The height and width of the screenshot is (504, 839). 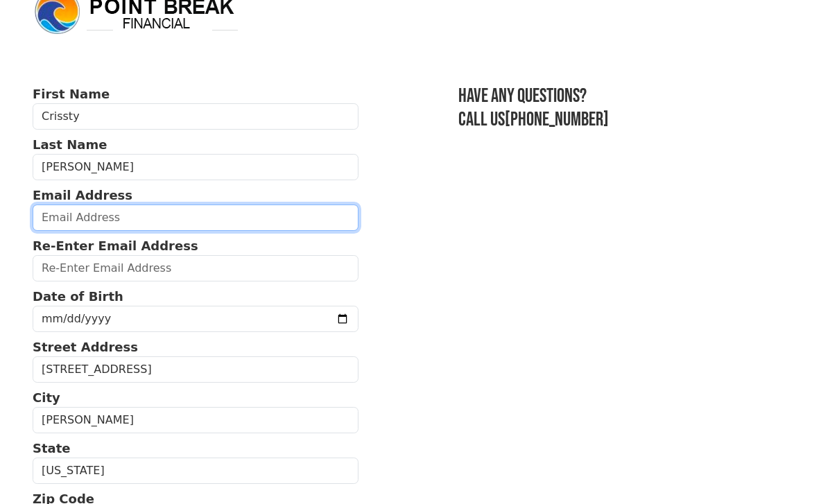 I want to click on strong: Re-Enter Email Address, so click(x=115, y=246).